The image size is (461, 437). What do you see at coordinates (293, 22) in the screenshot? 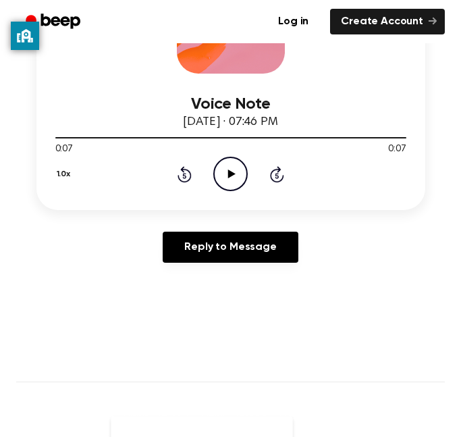
I see `a: Log in` at bounding box center [293, 22].